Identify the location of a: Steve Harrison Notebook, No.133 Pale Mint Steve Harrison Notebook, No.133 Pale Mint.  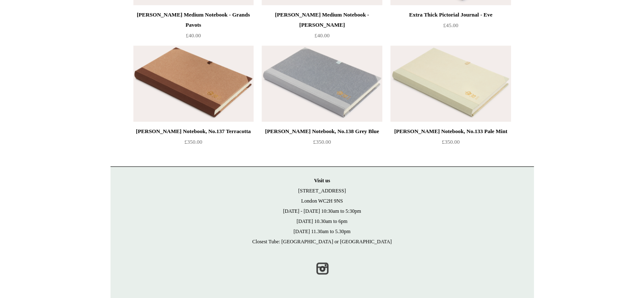
(451, 83).